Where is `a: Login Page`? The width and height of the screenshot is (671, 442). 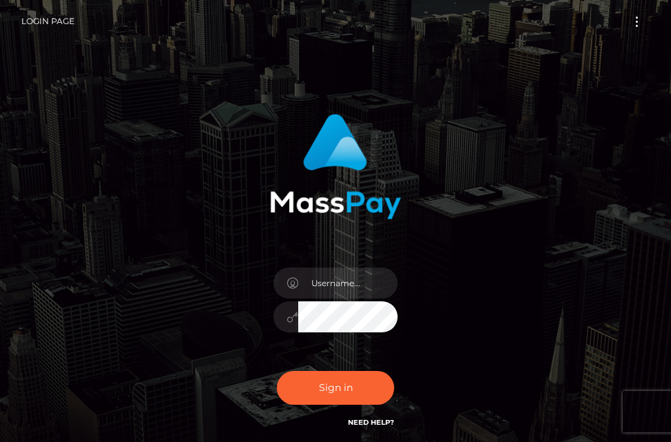
a: Login Page is located at coordinates (48, 21).